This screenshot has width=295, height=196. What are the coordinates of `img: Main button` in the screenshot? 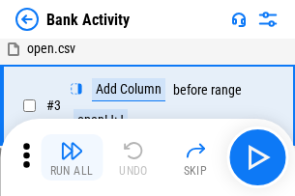 It's located at (257, 158).